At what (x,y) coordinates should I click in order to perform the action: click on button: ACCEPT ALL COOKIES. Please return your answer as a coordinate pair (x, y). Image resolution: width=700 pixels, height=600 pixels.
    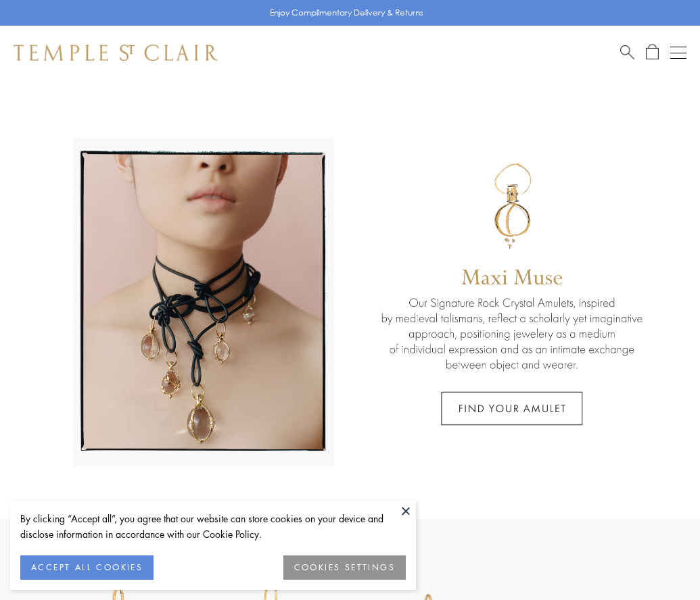
    Looking at the image, I should click on (87, 567).